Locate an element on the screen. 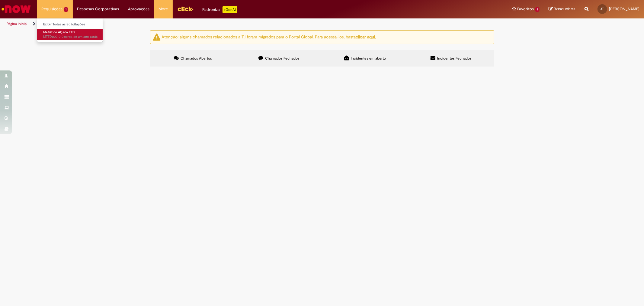 The image size is (644, 306). span: Chamados Fechados is located at coordinates (282, 58).